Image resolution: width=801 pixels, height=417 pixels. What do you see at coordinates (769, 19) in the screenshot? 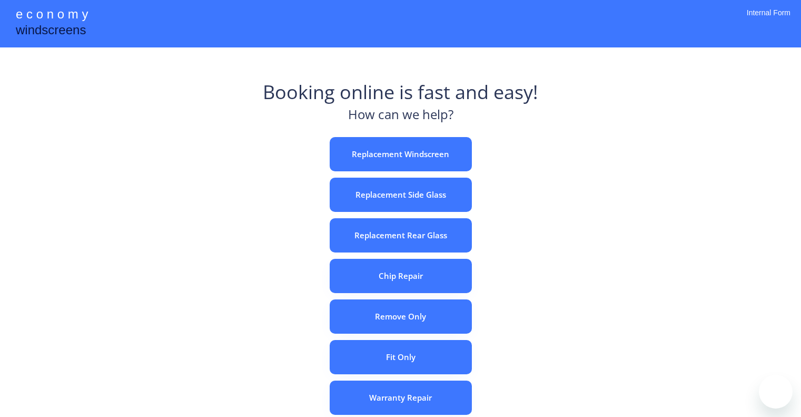
I see `div: Internal Form` at bounding box center [769, 19].